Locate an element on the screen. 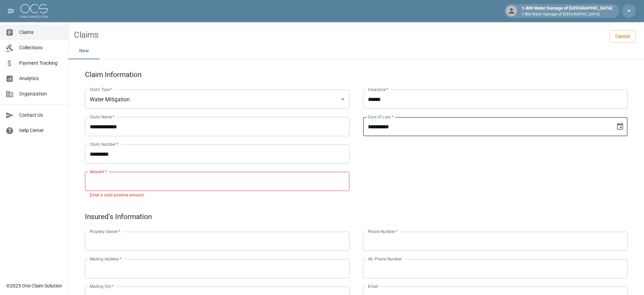 The width and height of the screenshot is (644, 295). div: Water Mitigation is located at coordinates (217, 99).